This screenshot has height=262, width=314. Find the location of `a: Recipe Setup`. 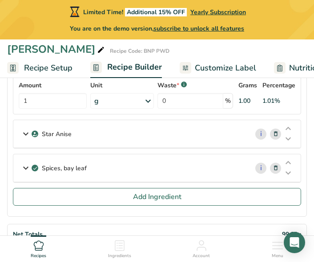

a: Recipe Setup is located at coordinates (40, 68).